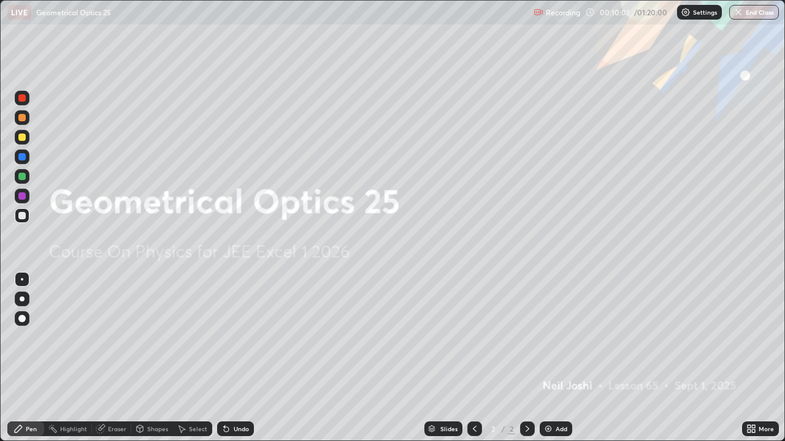  What do you see at coordinates (685, 12) in the screenshot?
I see `img: class-settings-icons` at bounding box center [685, 12].